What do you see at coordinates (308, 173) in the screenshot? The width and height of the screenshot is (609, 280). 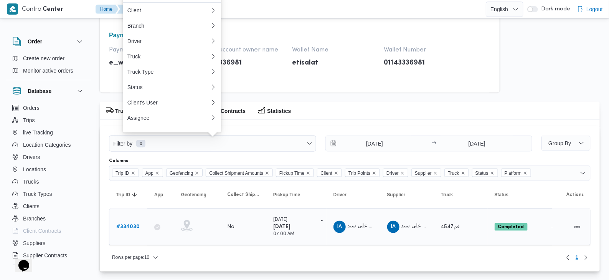 I see `button: Remove Pickup Time from selection in this group` at bounding box center [308, 173].